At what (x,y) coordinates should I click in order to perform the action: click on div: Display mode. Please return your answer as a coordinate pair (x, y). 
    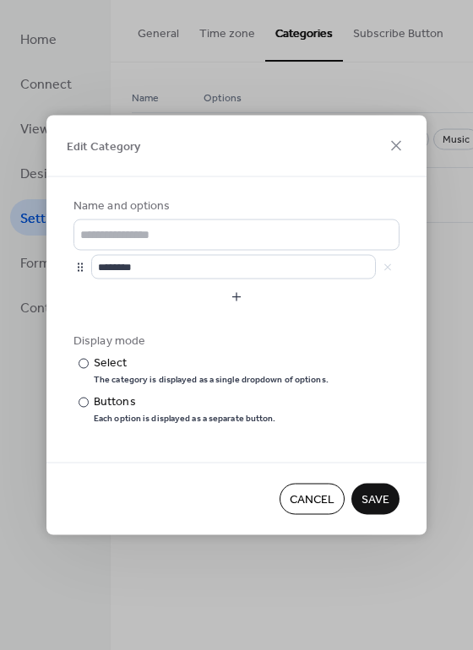
    Looking at the image, I should click on (235, 341).